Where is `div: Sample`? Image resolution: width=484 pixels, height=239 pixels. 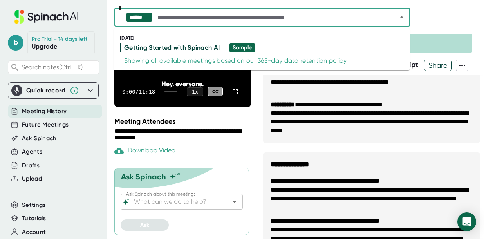 div: Sample is located at coordinates (242, 48).